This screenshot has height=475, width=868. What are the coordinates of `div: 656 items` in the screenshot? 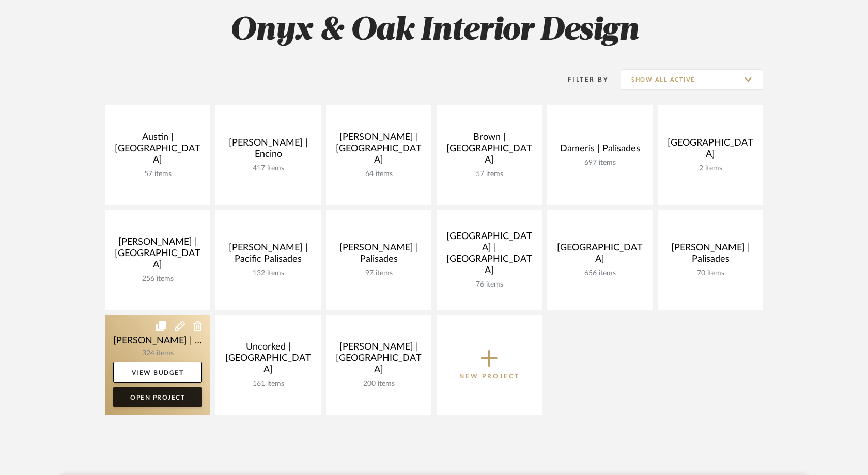 It's located at (600, 273).